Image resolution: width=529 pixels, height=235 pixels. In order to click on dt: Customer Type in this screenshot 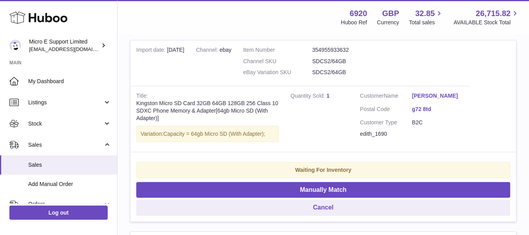, I will do `click(386, 122)`.